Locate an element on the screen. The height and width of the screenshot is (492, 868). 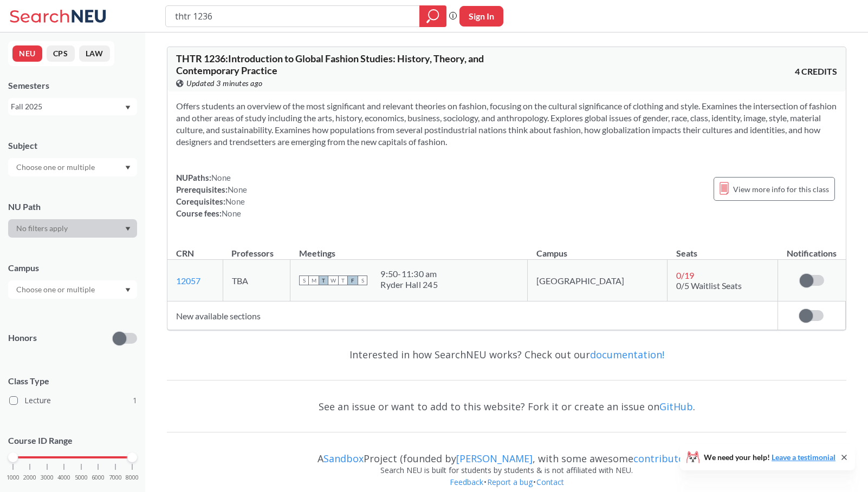
div: Interested in how SearchNEU works? Check out our is located at coordinates (507, 355).